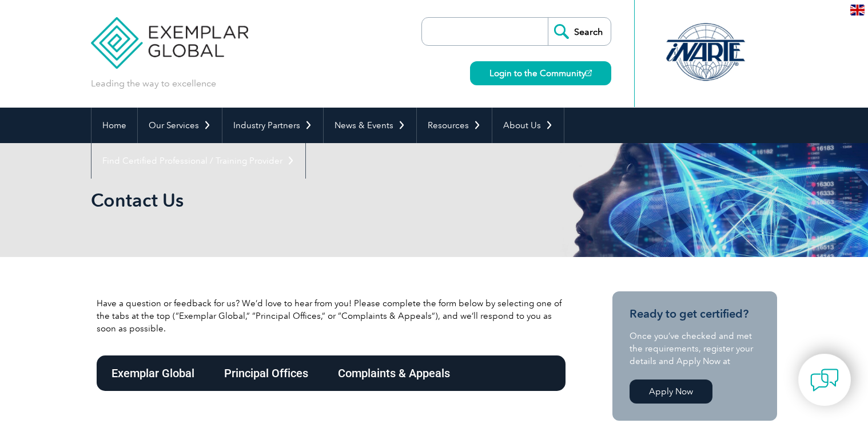 Image resolution: width=868 pixels, height=423 pixels. What do you see at coordinates (266, 373) in the screenshot?
I see `div: Principal Offices` at bounding box center [266, 373].